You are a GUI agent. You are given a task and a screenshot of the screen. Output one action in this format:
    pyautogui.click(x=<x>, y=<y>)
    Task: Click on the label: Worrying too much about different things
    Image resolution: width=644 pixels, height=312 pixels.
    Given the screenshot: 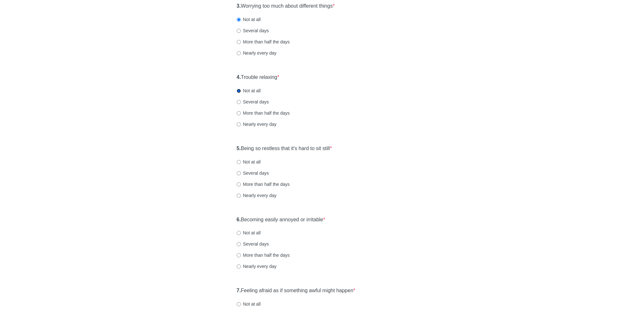 What is the action you would take?
    pyautogui.click(x=285, y=6)
    